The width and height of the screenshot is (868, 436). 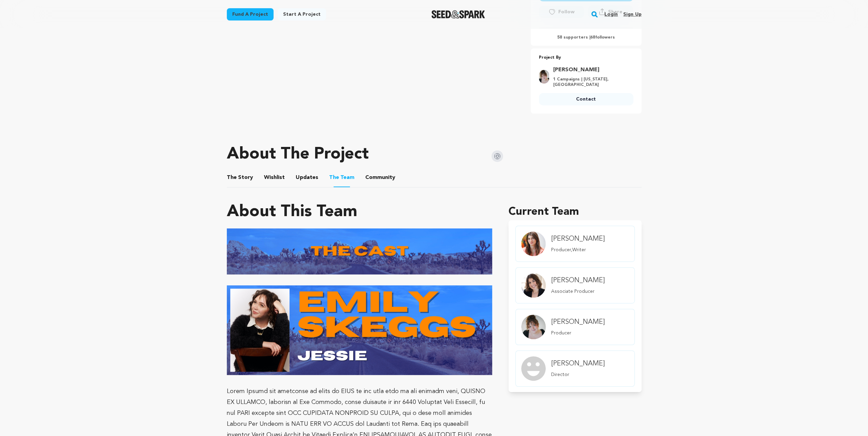 I want to click on span: Story, so click(x=239, y=177).